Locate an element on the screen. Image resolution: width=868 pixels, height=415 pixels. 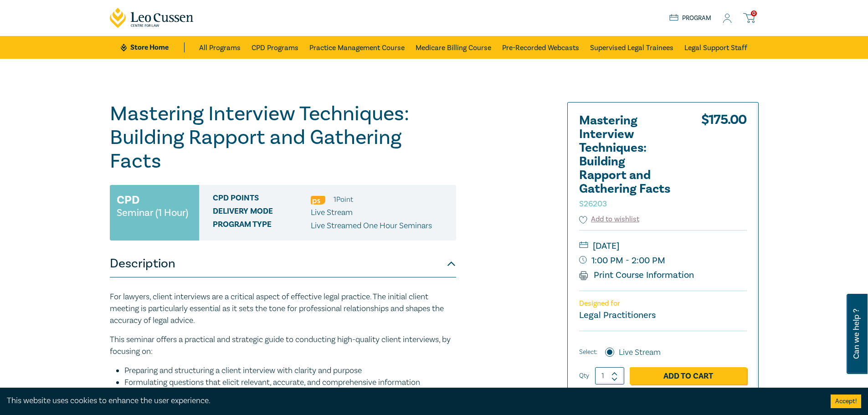
small: 1:00 PM - 2:00 PM is located at coordinates (663, 261).